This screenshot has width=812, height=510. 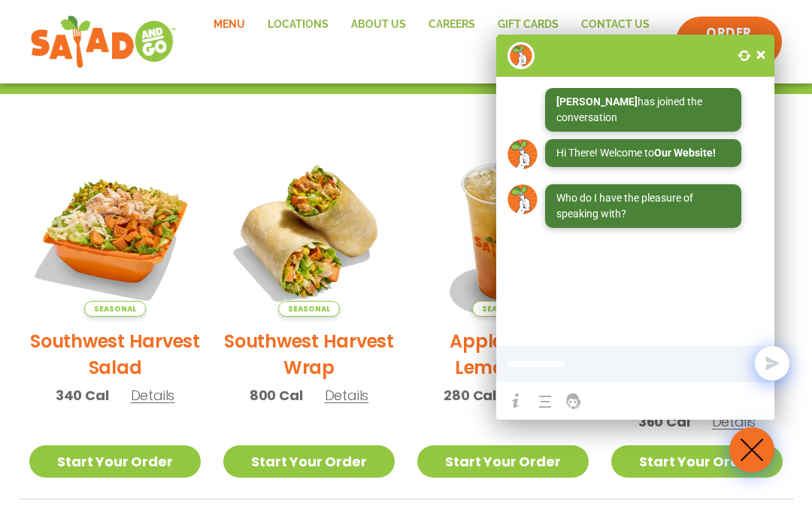 I want to click on span: 800 Cal, so click(x=276, y=395).